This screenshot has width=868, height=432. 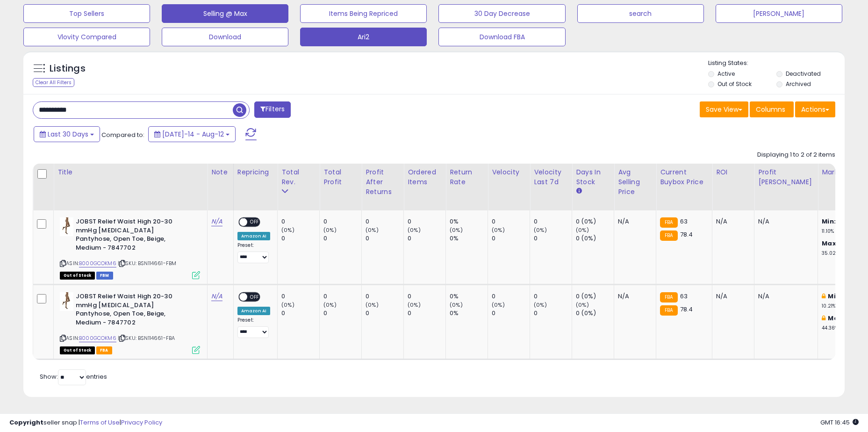 What do you see at coordinates (771, 109) in the screenshot?
I see `button: Columns` at bounding box center [771, 109].